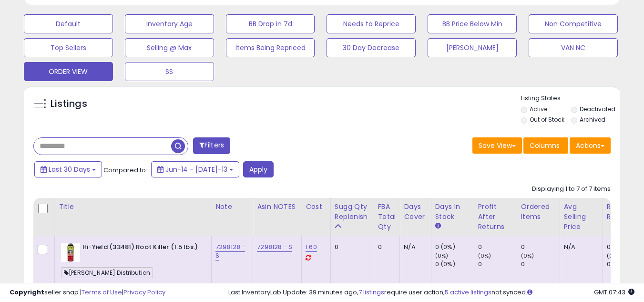 The width and height of the screenshot is (644, 302). What do you see at coordinates (69, 169) in the screenshot?
I see `span: Last 30 Days` at bounding box center [69, 169].